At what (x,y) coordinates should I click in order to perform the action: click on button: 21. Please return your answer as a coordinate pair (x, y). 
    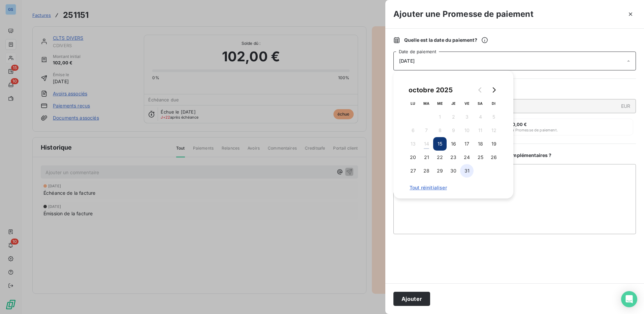
    Looking at the image, I should click on (426, 157).